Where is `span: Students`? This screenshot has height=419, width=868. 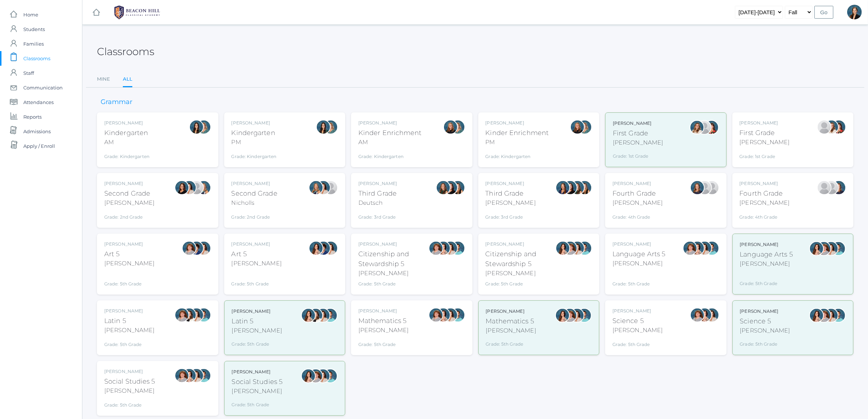
span: Students is located at coordinates (34, 29).